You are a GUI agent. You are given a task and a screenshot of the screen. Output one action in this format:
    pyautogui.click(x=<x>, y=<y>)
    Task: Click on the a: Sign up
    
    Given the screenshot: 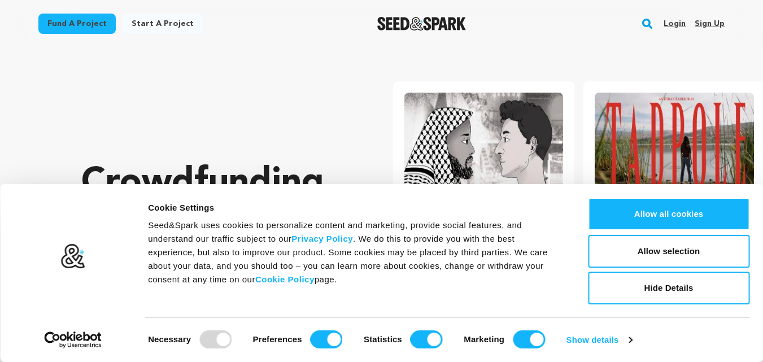 What is the action you would take?
    pyautogui.click(x=709, y=24)
    